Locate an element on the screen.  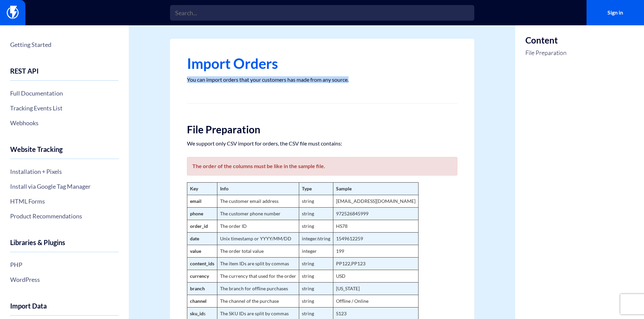
td: The customer phone number is located at coordinates (258, 214).